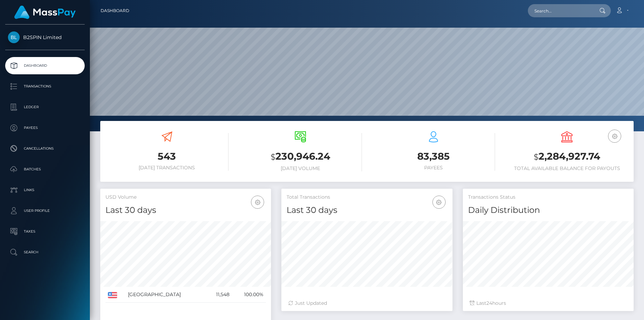  What do you see at coordinates (186, 197) in the screenshot?
I see `h5: USD Volume` at bounding box center [186, 197].